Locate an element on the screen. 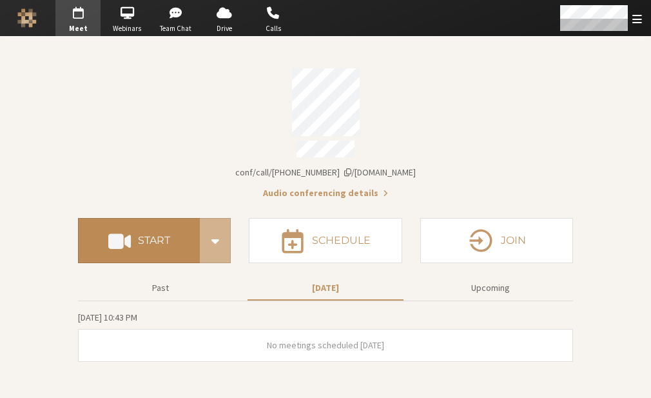  span: Calls is located at coordinates (273, 28).